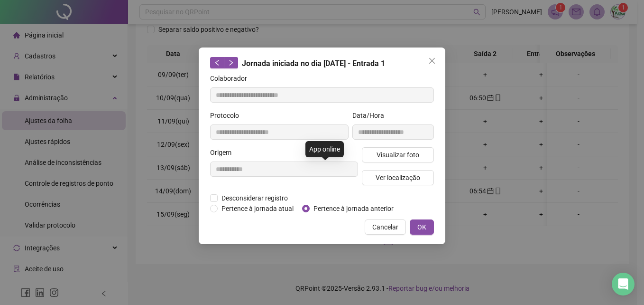 The image size is (644, 305). What do you see at coordinates (217, 63) in the screenshot?
I see `button: left` at bounding box center [217, 63].